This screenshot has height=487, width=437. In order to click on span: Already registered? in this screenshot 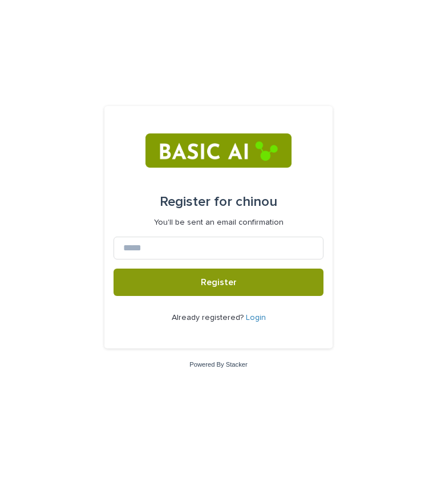, I will do `click(209, 318)`.